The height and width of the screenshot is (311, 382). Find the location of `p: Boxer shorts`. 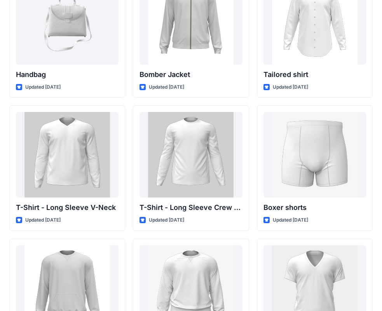

p: Boxer shorts is located at coordinates (315, 207).